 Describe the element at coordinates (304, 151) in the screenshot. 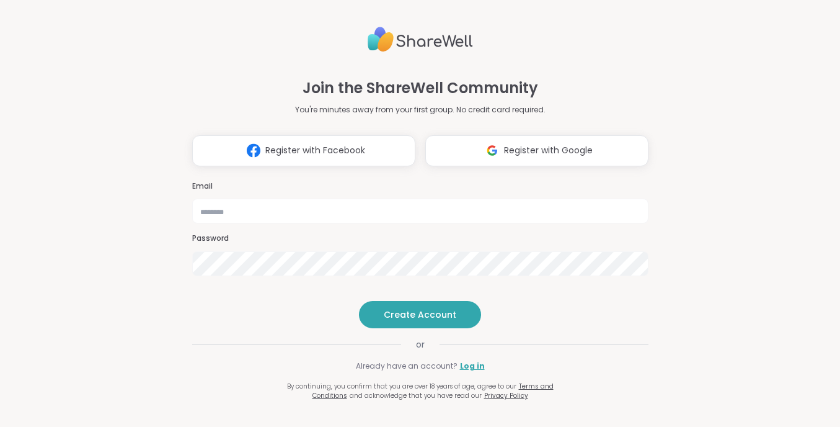

I see `button: Register with Facebook` at that location.